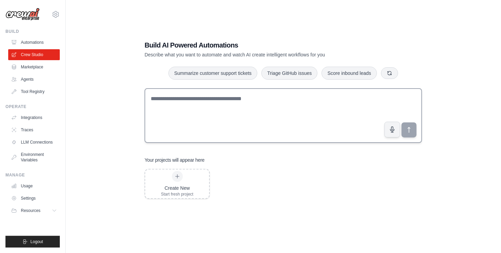  Describe the element at coordinates (30, 211) in the screenshot. I see `span: Resources` at that location.